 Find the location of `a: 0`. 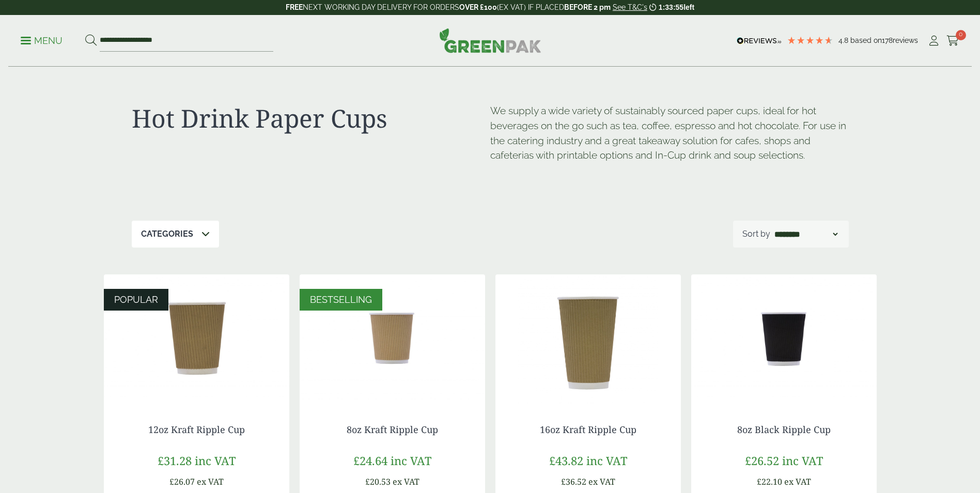

a: 0 is located at coordinates (953, 40).